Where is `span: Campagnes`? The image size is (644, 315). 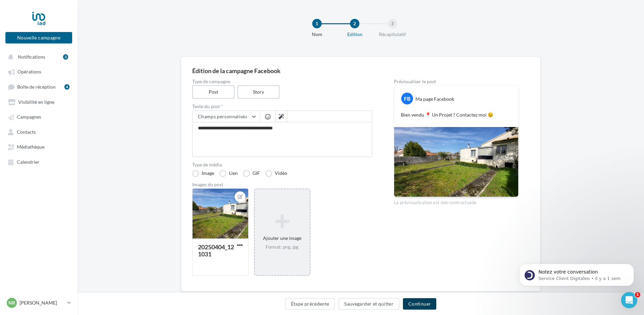
span: Campagnes is located at coordinates (29, 117).